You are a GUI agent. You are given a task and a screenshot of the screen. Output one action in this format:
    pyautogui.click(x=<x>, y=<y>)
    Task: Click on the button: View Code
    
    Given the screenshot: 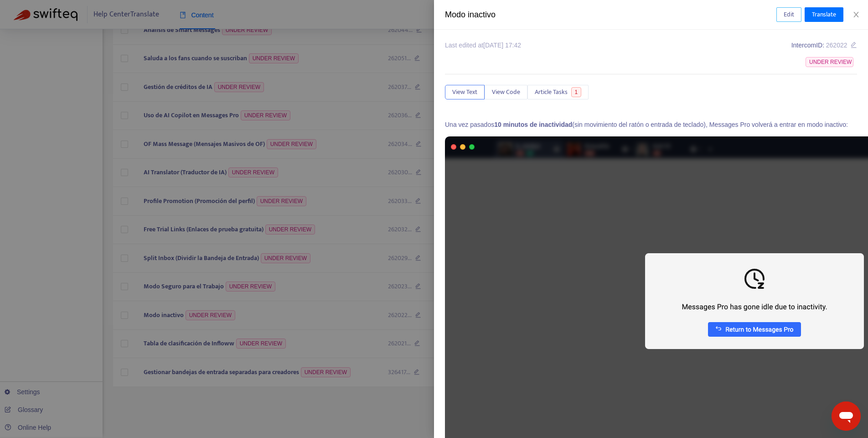 What is the action you would take?
    pyautogui.click(x=506, y=92)
    